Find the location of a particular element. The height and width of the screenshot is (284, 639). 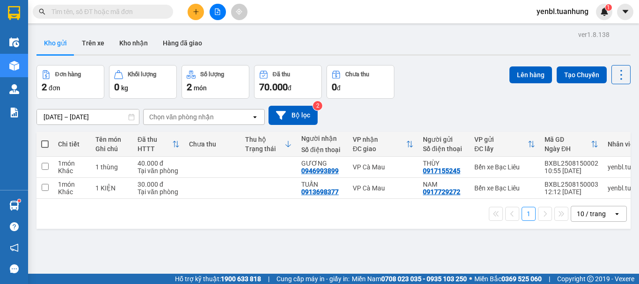

sup: 2 is located at coordinates (318, 106).